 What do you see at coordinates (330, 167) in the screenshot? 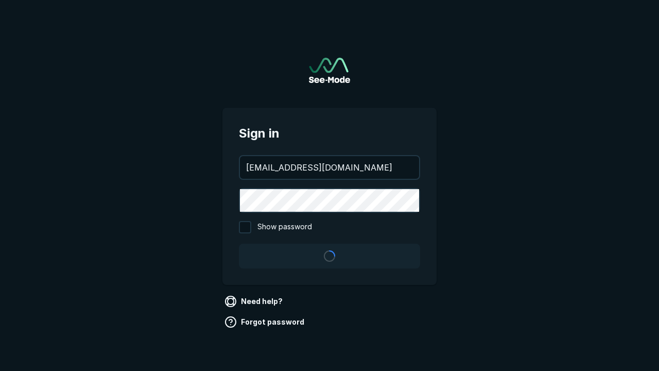
I see `input: your@email.com` at bounding box center [330, 167].